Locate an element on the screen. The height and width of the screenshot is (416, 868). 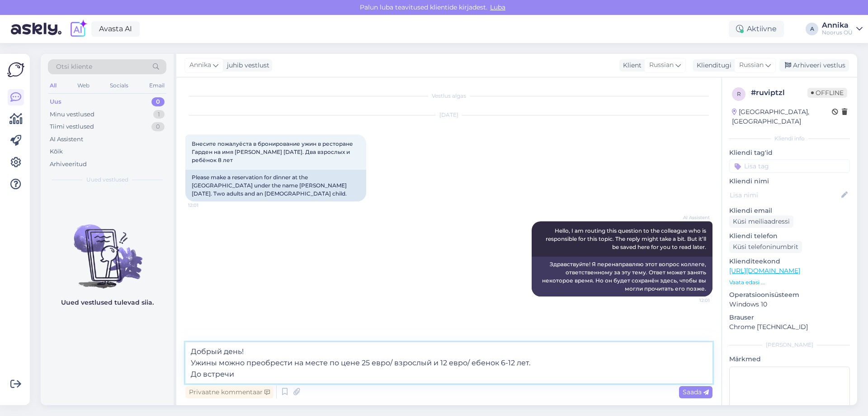
span: Annika is located at coordinates (201, 65).